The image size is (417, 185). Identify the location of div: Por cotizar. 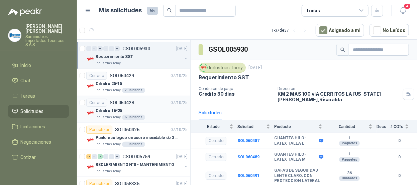
(99, 130).